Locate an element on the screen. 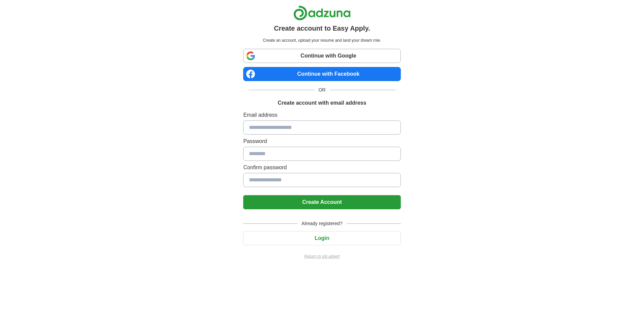  p: Return to job advert is located at coordinates (322, 256).